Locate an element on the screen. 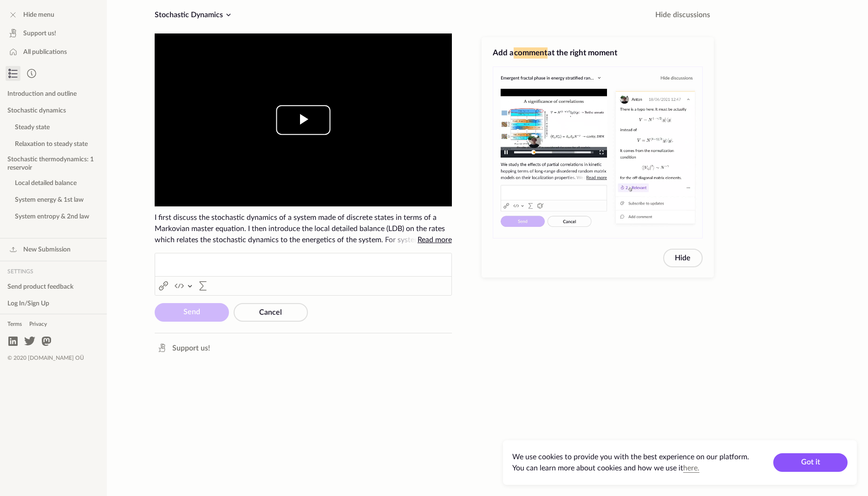 This screenshot has width=868, height=496. span: Support us! is located at coordinates (191, 348).